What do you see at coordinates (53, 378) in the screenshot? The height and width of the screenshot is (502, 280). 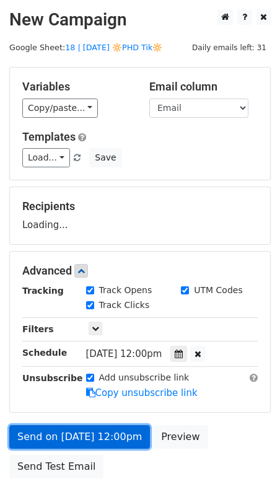 I see `strong: Unsubscribe` at bounding box center [53, 378].